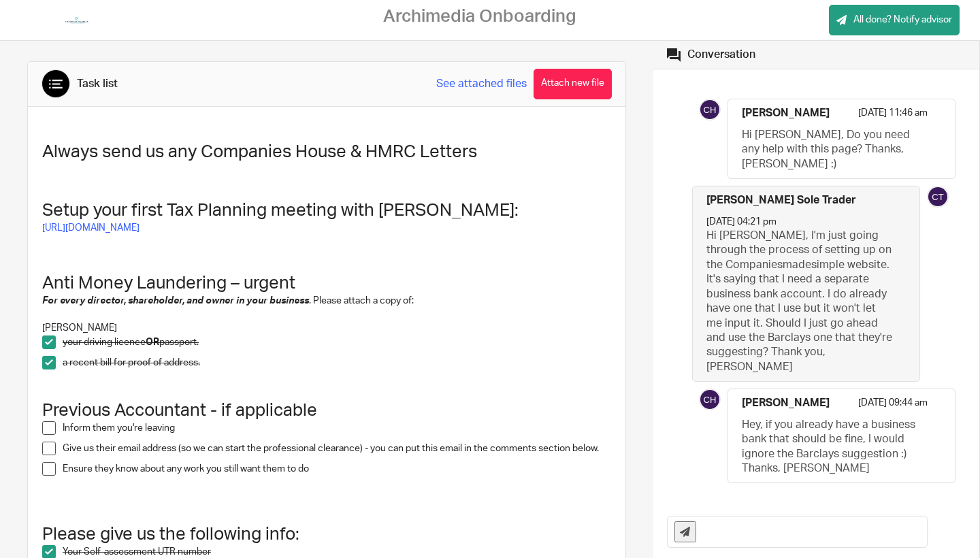 This screenshot has width=980, height=558. What do you see at coordinates (572, 84) in the screenshot?
I see `button: Attach new file` at bounding box center [572, 84].